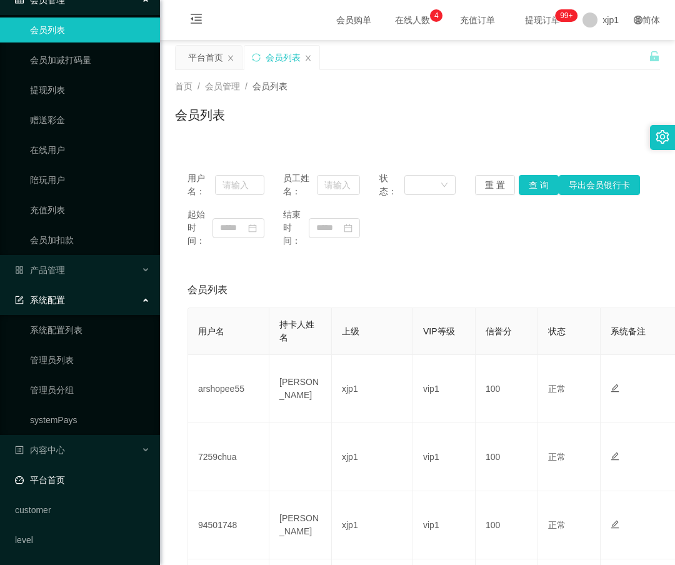  I want to click on a: 系统配置列表, so click(90, 330).